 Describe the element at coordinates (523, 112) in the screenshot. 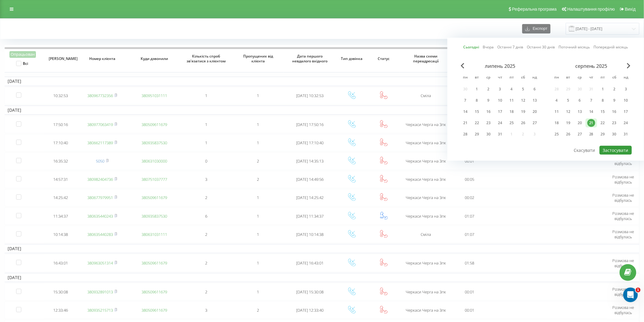

I see `div: сб 19 лип 2025 р.` at that location.